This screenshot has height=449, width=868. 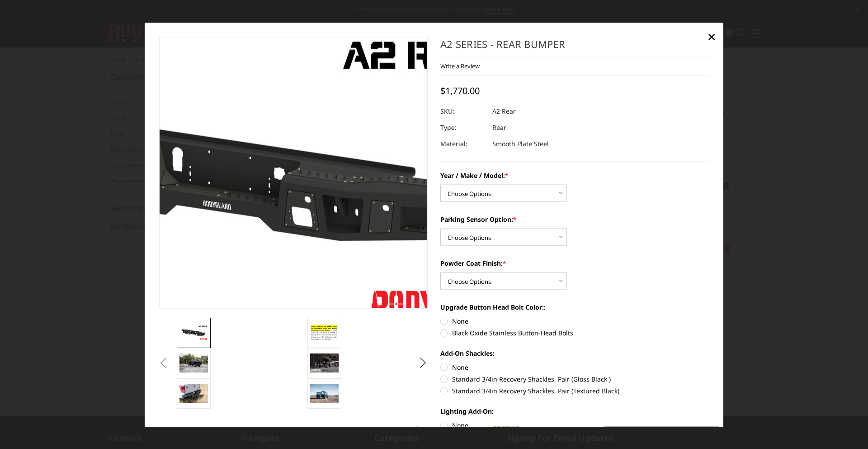 I want to click on label: Standard 3/4in Recovery Shackles, Pair (Gloss Black ), so click(x=574, y=379).